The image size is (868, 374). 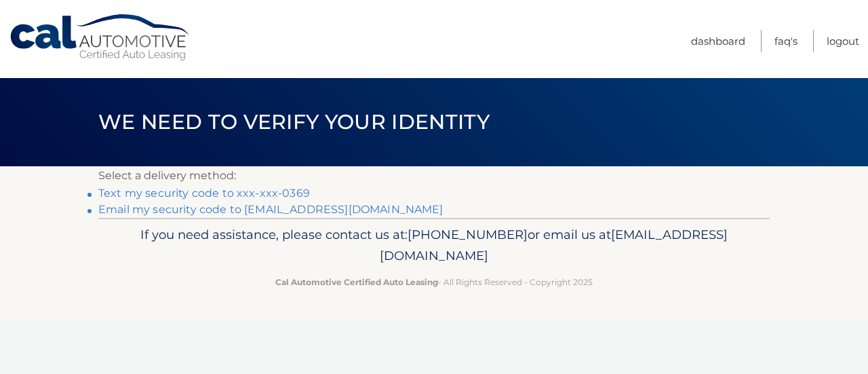 I want to click on strong: Cal Automotive Certified Auto Leasing, so click(x=357, y=282).